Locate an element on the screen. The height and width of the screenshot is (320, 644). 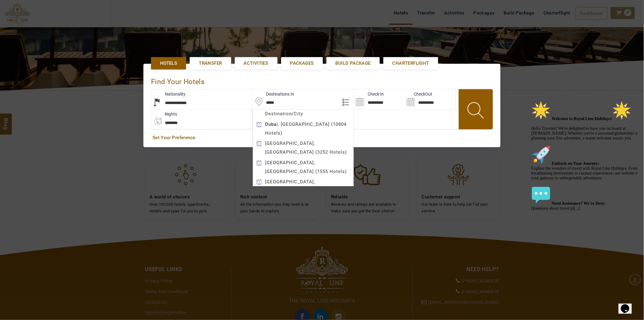
div: Destination/City is located at coordinates (303, 114).